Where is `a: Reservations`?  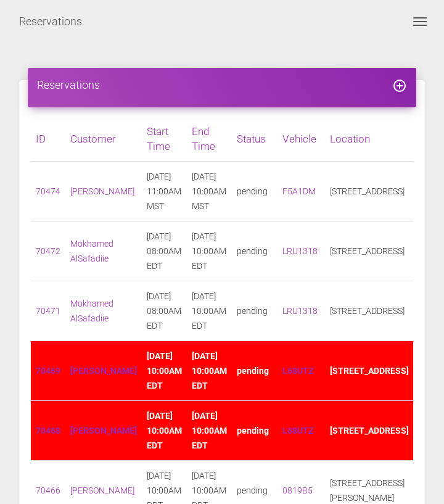 a: Reservations is located at coordinates (50, 22).